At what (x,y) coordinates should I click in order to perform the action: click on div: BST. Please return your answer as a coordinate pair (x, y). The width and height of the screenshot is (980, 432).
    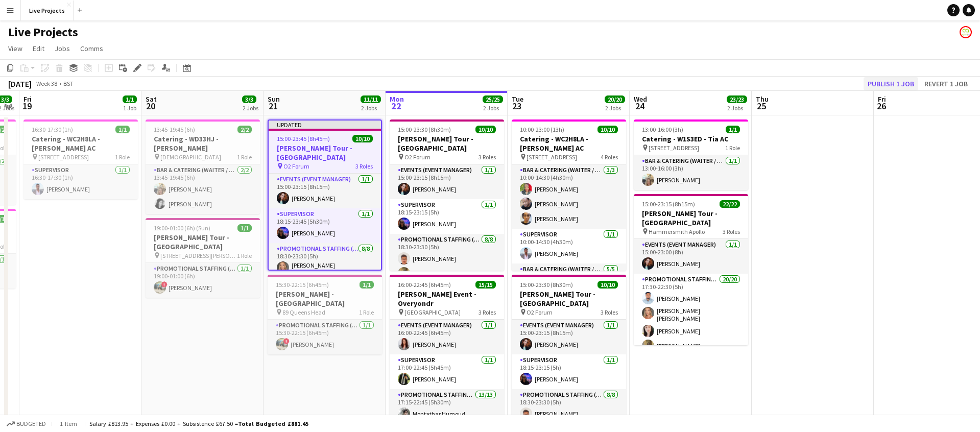
    Looking at the image, I should click on (69, 84).